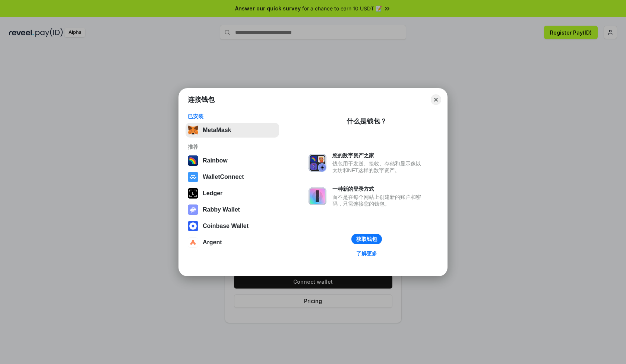 This screenshot has height=364, width=626. Describe the element at coordinates (232, 131) in the screenshot. I see `button: MetaMask` at that location.